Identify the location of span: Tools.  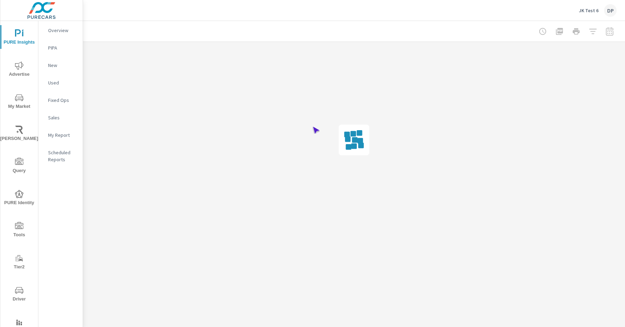
(19, 230).